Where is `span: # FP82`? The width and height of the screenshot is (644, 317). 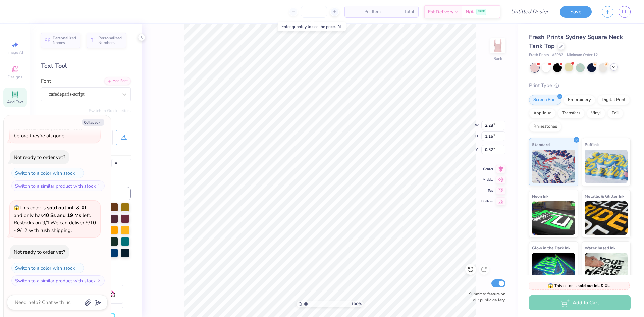 span: # FP82 is located at coordinates (558, 55).